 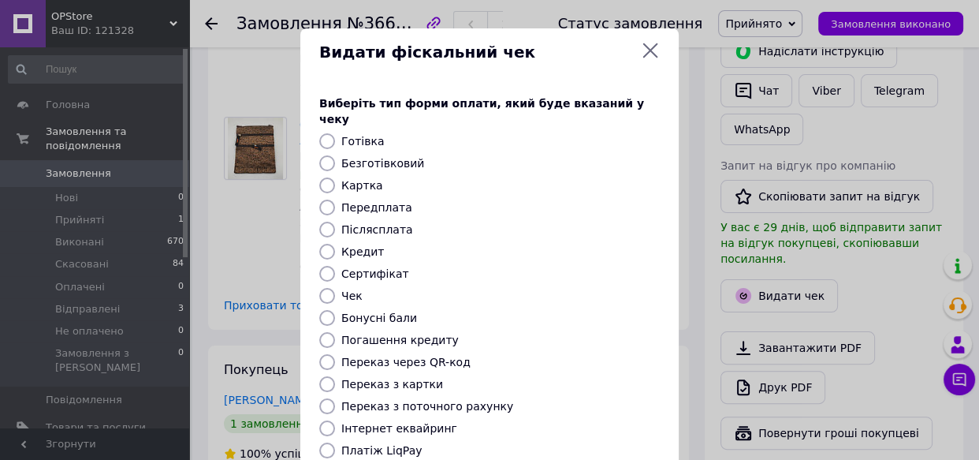 I want to click on label: Безготівковий, so click(x=382, y=163).